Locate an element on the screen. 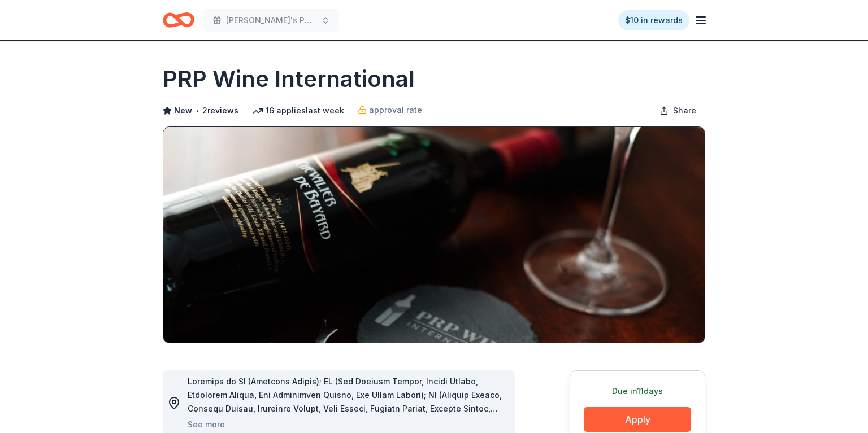  button: See more is located at coordinates (206, 424).